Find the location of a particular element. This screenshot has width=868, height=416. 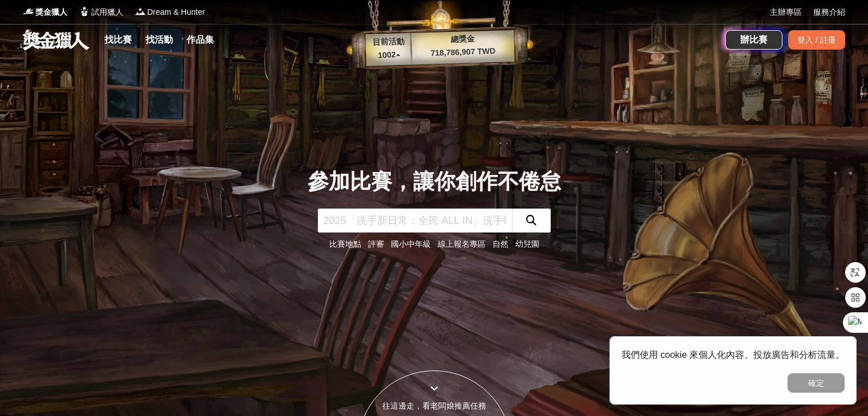

a: 幼兒園 is located at coordinates (527, 244).